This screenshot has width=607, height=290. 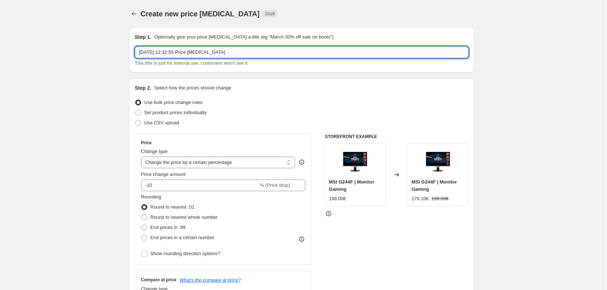 I want to click on strike: 199.00€, so click(x=440, y=199).